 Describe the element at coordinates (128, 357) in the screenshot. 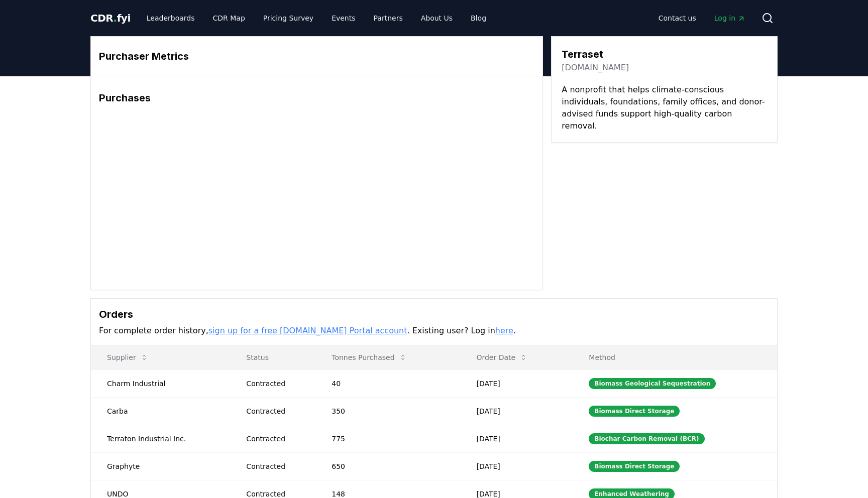

I see `button: Supplier` at that location.